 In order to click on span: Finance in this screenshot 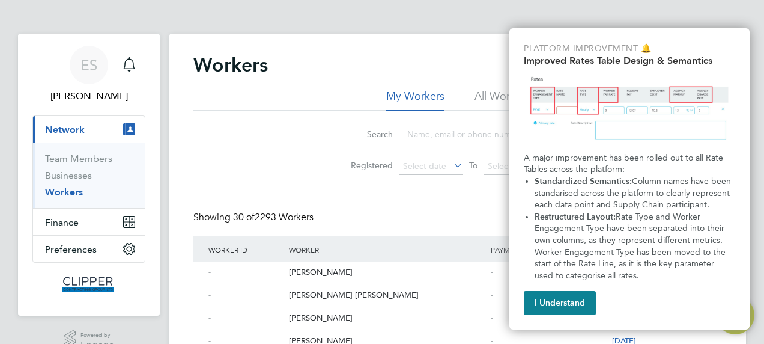, I will do `click(62, 222)`.